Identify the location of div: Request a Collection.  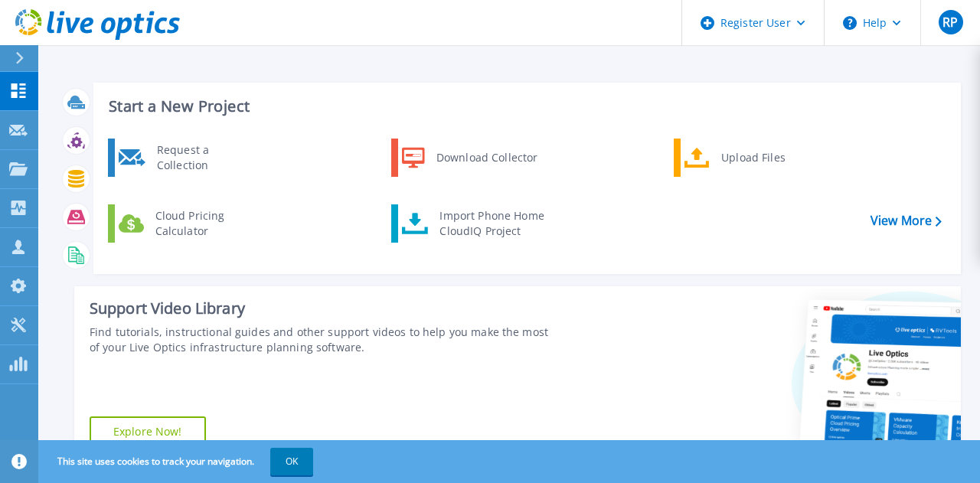
(205, 158).